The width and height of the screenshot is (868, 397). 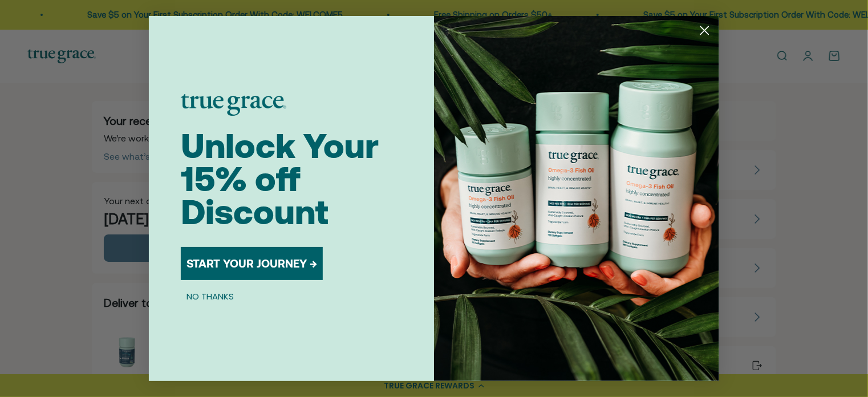 What do you see at coordinates (251, 264) in the screenshot?
I see `button: START YOUR JOURNEY →` at bounding box center [251, 264].